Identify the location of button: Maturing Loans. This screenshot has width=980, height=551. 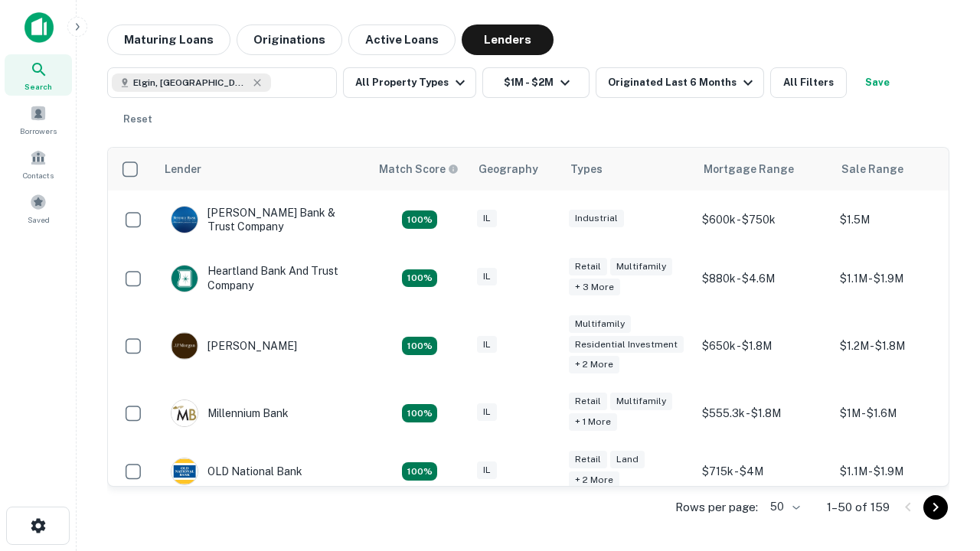
(168, 40).